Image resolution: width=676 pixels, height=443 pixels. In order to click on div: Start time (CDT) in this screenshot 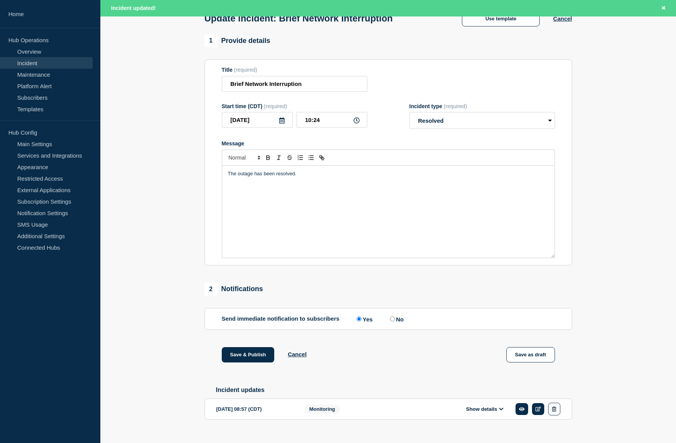, I will do `click(295, 106)`.